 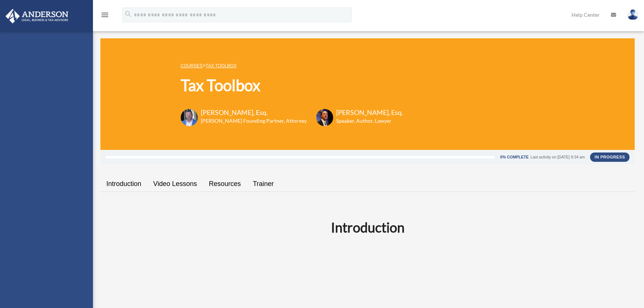 What do you see at coordinates (365, 121) in the screenshot?
I see `h6: Speaker, Author, Lawyer` at bounding box center [365, 121].